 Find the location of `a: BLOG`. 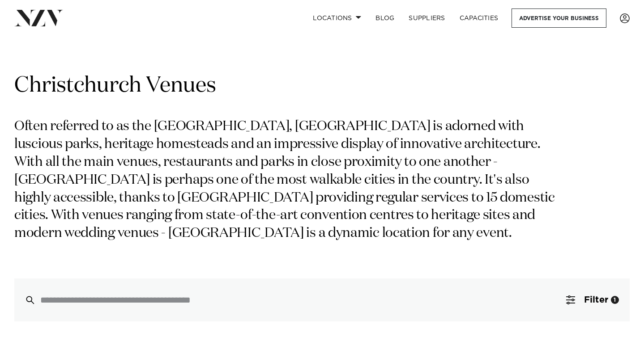

a: BLOG is located at coordinates (385, 18).